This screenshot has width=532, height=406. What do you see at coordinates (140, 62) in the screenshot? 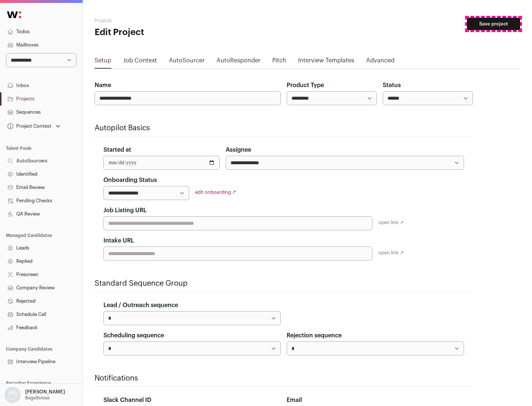
I see `a: Job Context` at bounding box center [140, 62].